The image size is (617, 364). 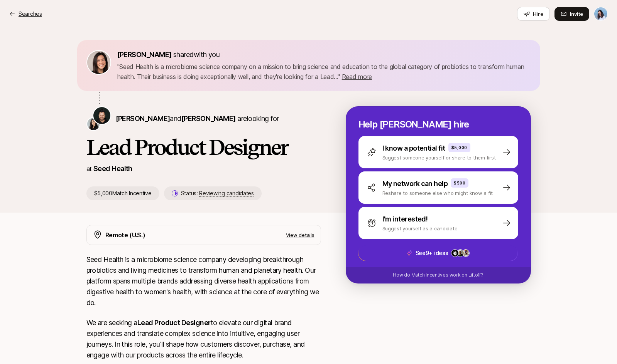 I want to click on span: Reviewing candidates, so click(x=226, y=193).